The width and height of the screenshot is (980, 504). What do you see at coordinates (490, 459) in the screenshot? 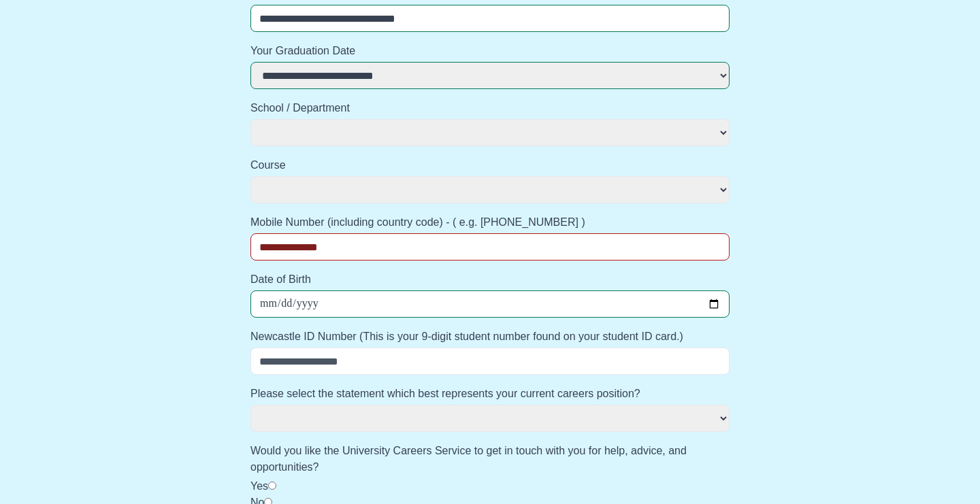
I see `label: Would you like the University Careers Service to get in touch with you for help, advice, and oppo...` at bounding box center [490, 459].